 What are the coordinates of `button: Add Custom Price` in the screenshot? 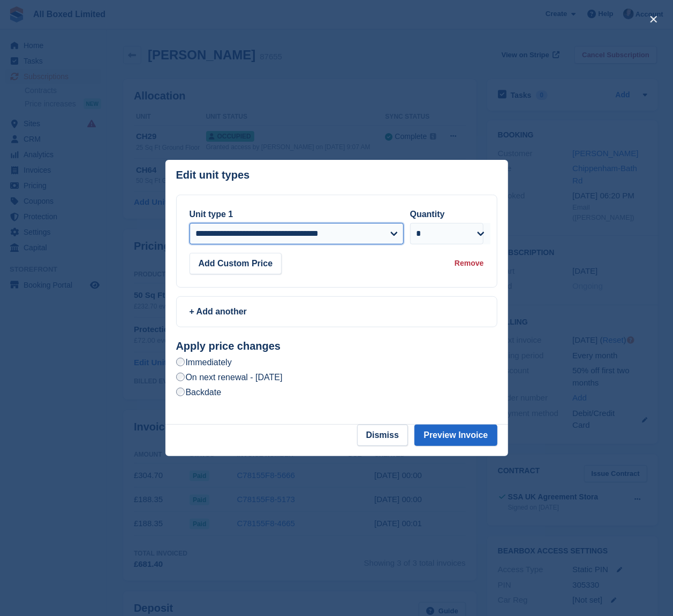 It's located at (236, 264).